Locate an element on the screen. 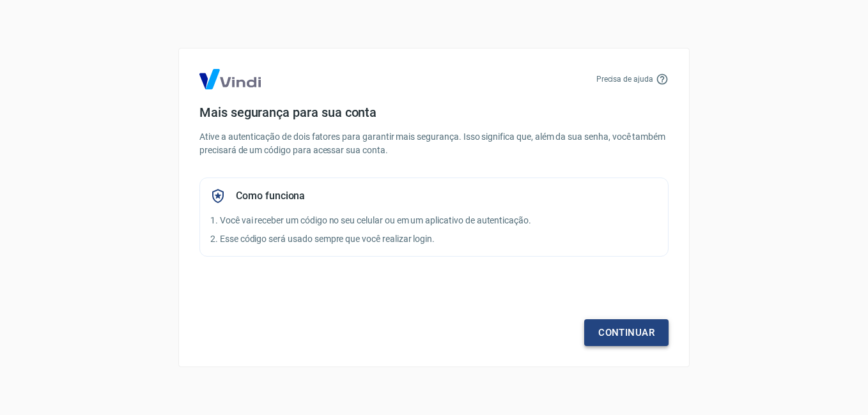 The height and width of the screenshot is (415, 868). h5: Como funciona is located at coordinates (270, 197).